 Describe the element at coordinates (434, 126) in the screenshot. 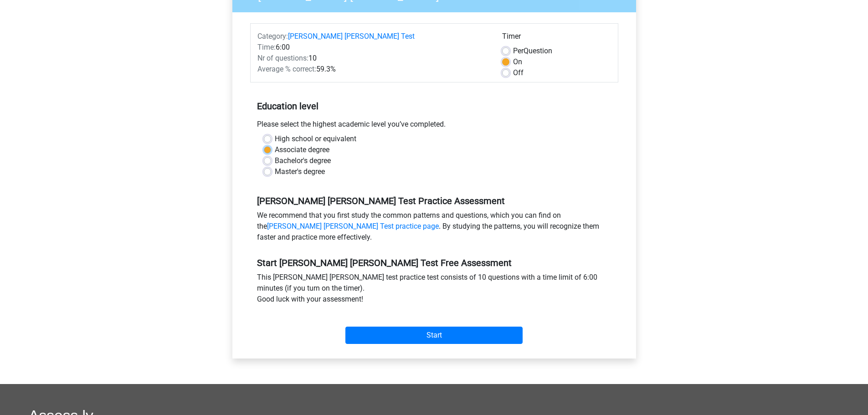

I see `div: Please select the highest academic level you’ve completed.` at that location.